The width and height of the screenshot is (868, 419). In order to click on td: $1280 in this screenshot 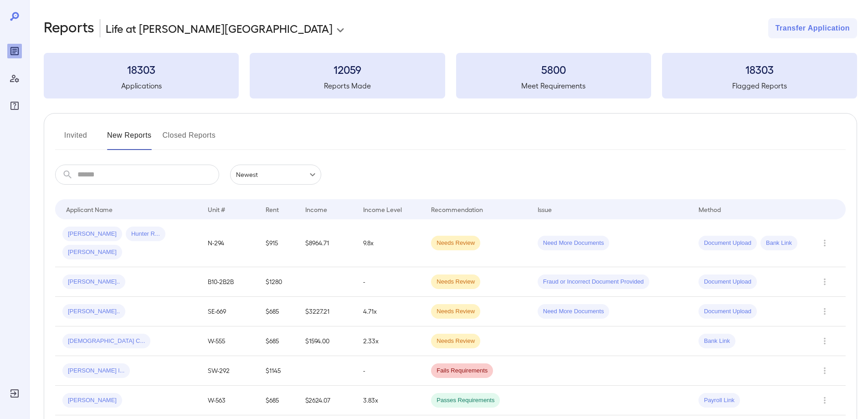, I will do `click(278, 282)`.